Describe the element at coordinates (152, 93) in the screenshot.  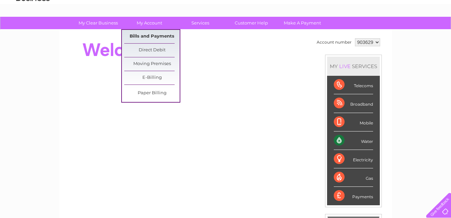
I see `a: Paper Billing` at that location.